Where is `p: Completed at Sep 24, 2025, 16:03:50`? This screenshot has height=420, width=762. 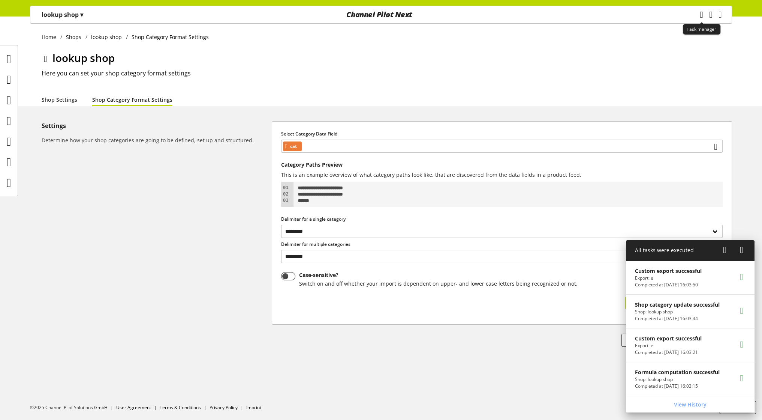 p: Completed at Sep 24, 2025, 16:03:50 is located at coordinates (668, 285).